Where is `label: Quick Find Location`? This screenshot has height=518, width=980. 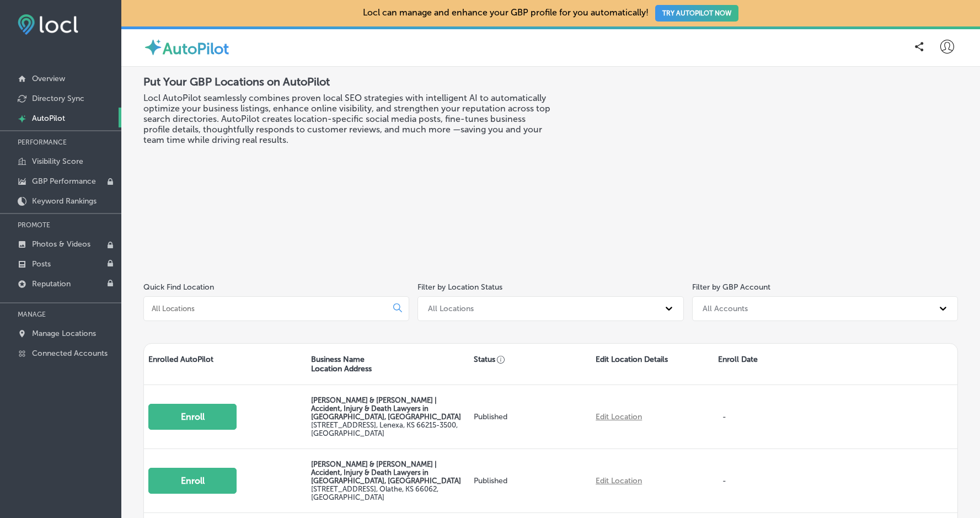 label: Quick Find Location is located at coordinates (179, 287).